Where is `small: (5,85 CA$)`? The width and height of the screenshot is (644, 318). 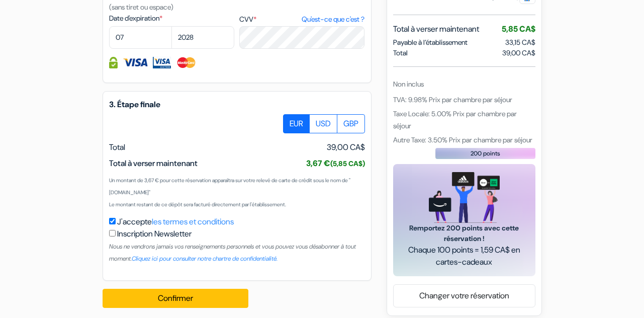
small: (5,85 CA$) is located at coordinates (348, 163).